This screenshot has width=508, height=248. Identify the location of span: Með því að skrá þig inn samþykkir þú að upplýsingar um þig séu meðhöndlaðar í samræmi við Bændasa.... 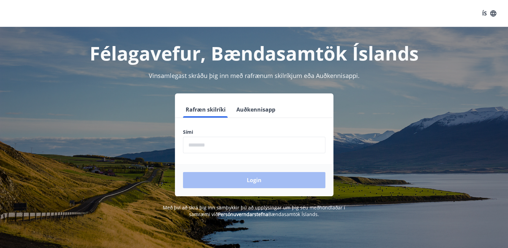
(254, 210).